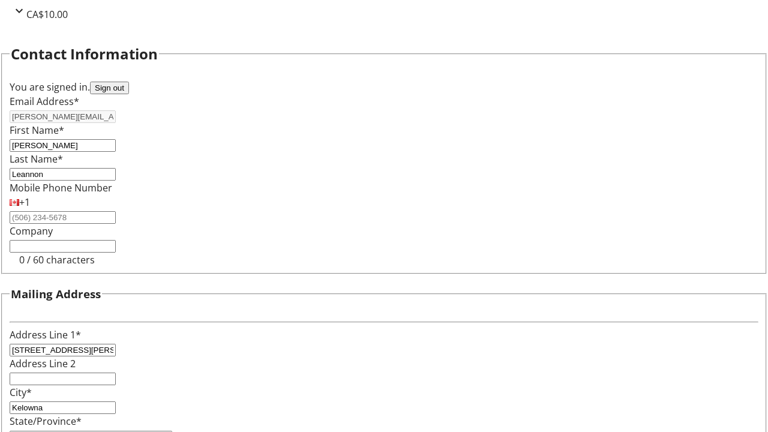  What do you see at coordinates (47, 14) in the screenshot?
I see `span: CA$10.00` at bounding box center [47, 14].